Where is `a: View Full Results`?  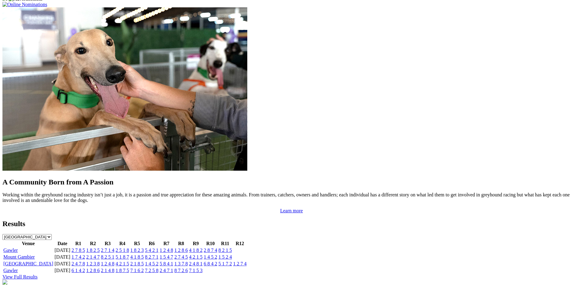
a: View Full Results is located at coordinates (20, 276).